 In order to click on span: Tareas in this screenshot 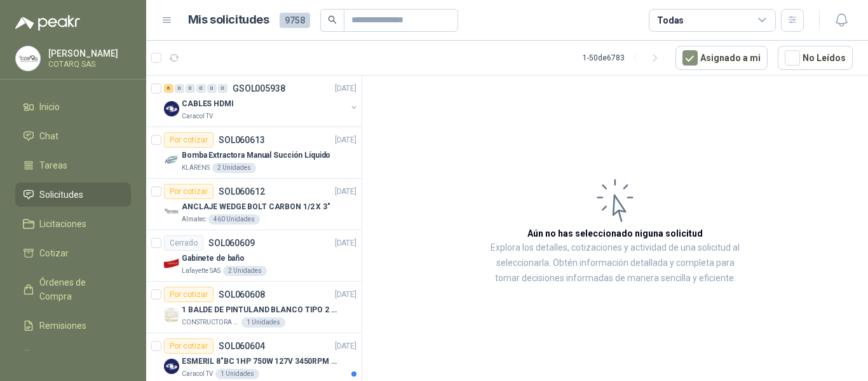, I will do `click(53, 166)`.